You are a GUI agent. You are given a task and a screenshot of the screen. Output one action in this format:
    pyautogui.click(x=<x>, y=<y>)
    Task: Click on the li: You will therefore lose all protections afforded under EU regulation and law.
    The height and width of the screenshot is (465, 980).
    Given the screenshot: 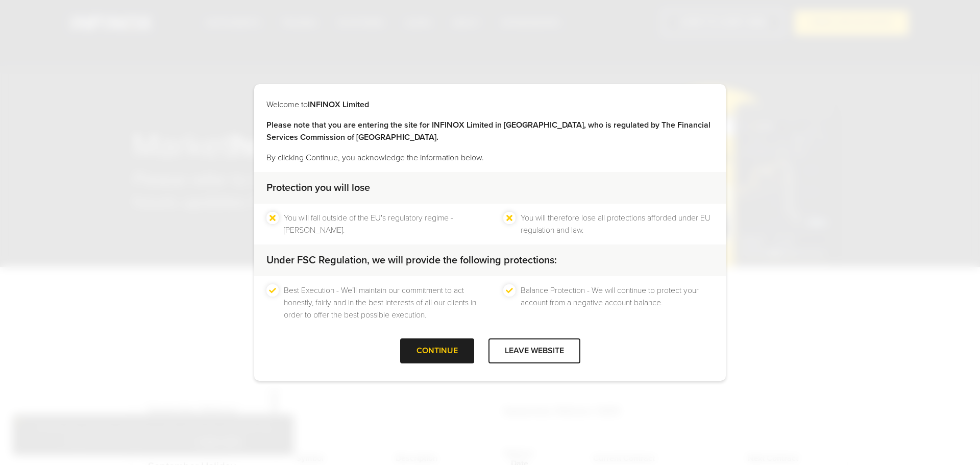 What is the action you would take?
    pyautogui.click(x=617, y=224)
    